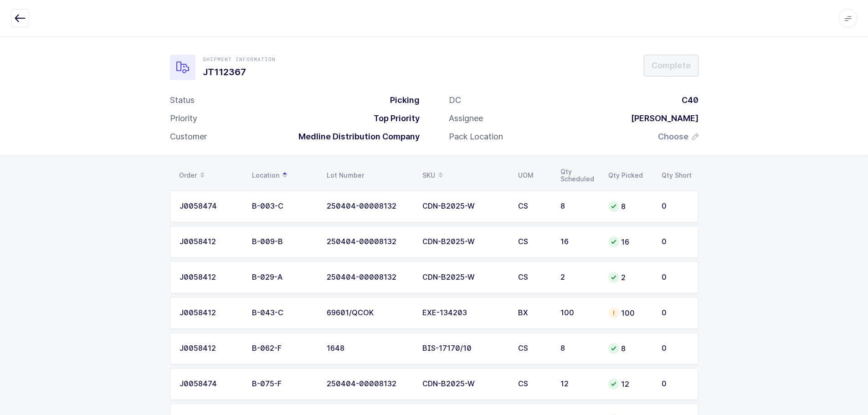 The width and height of the screenshot is (868, 415). I want to click on div: B-003-C, so click(284, 206).